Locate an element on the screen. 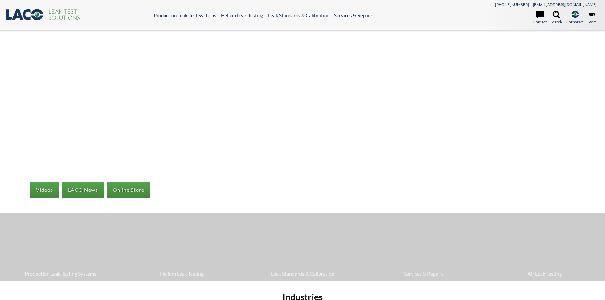  a: Search is located at coordinates (556, 18).